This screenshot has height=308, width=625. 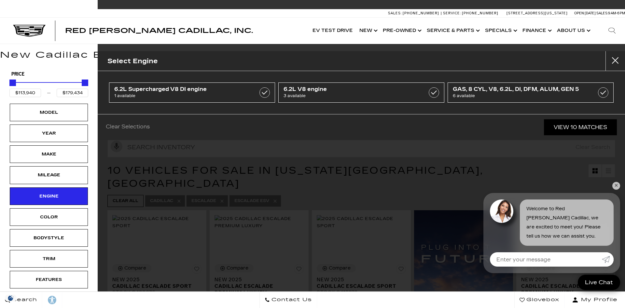 I want to click on section: Click to Open Cookie Consent Modal, so click(x=11, y=298).